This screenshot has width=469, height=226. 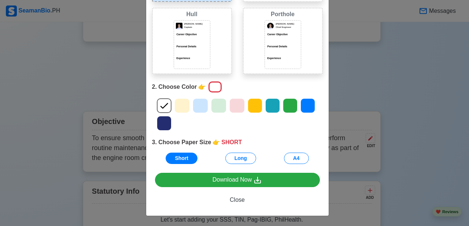 I want to click on p: Experience, so click(x=192, y=58).